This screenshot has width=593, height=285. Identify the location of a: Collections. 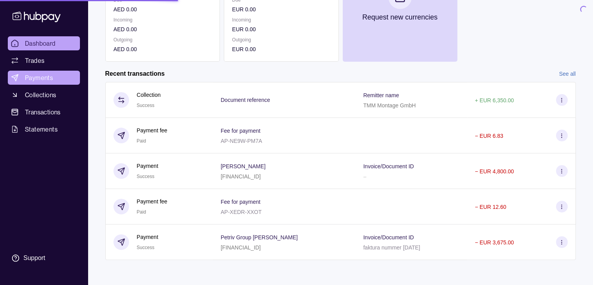
(44, 95).